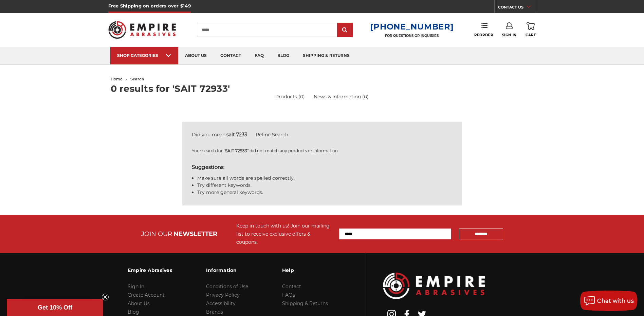  I want to click on a: Refine Search, so click(272, 135).